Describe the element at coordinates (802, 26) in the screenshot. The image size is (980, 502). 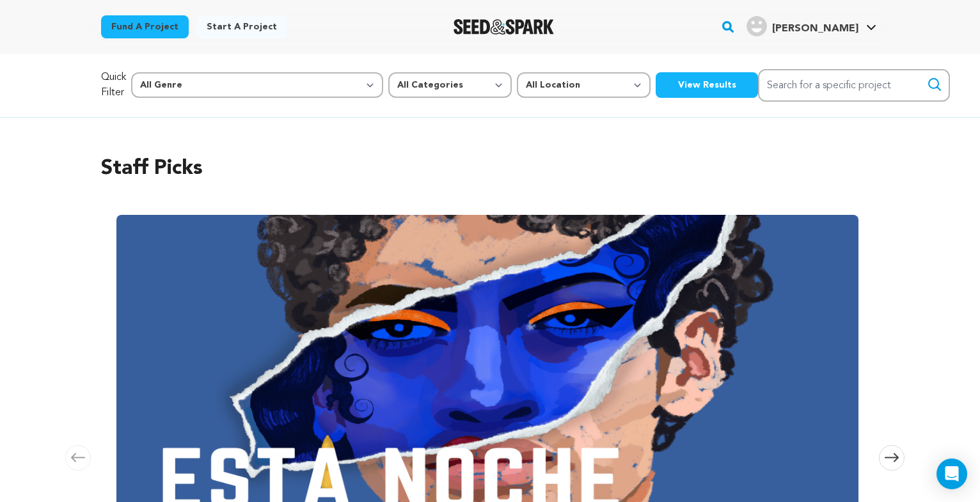
I see `div: Mazziani G.'s Profile` at that location.